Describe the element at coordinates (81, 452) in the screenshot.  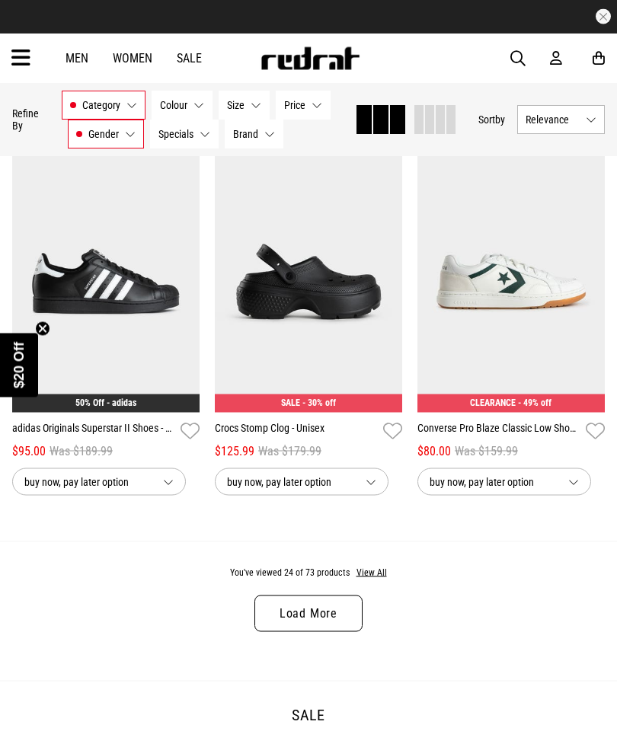
I see `span: Was $189.99` at that location.